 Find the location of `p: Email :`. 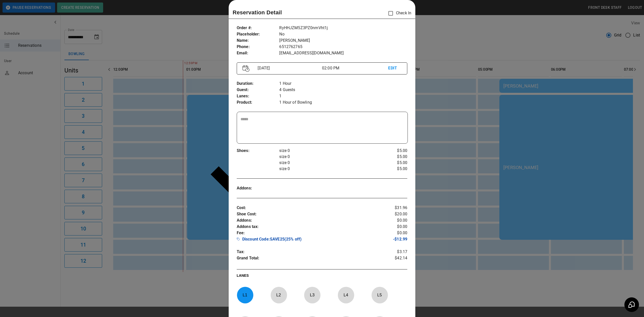

p: Email : is located at coordinates (258, 53).